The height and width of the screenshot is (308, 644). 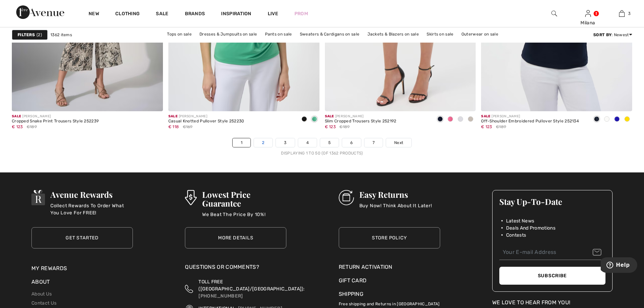 What do you see at coordinates (553, 202) in the screenshot?
I see `h3: Stay Up-To-Date` at bounding box center [553, 202].